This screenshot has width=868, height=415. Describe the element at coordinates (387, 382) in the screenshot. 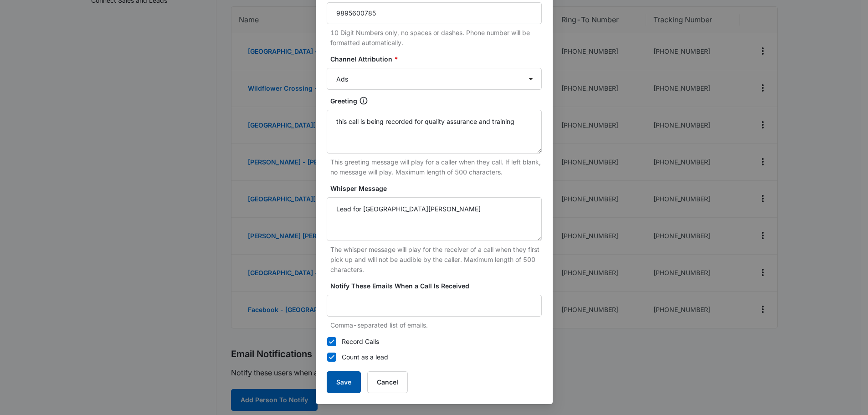

I see `button: Cancel` at that location.